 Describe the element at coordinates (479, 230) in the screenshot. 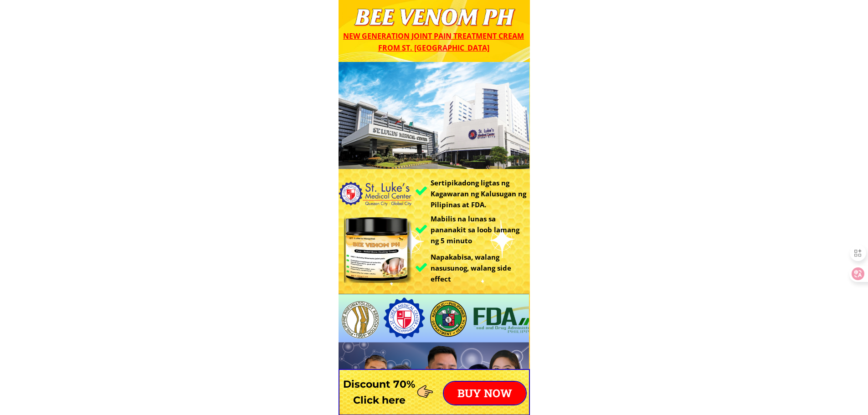

I see `h3: Mabilis na lunas sa pananakit sa loob lamang ng 5 minuto` at that location.